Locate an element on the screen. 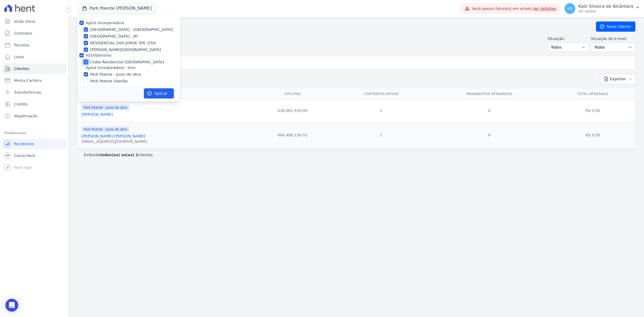  a: Conta Hent is located at coordinates (34, 156).